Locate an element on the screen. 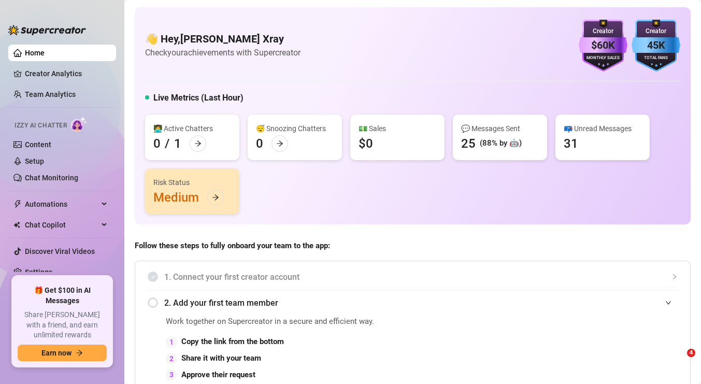 The width and height of the screenshot is (701, 384). span: thunderbolt is located at coordinates (18, 204).